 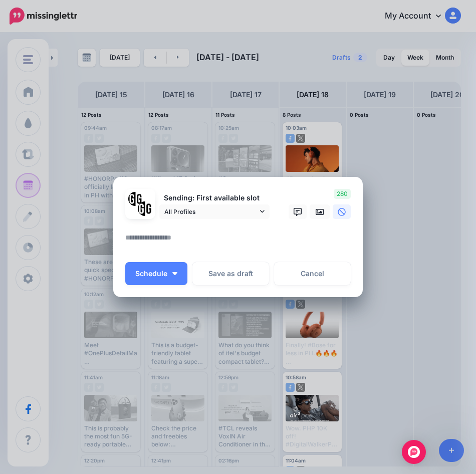 What do you see at coordinates (211, 211) in the screenshot?
I see `span: All Profiles` at bounding box center [211, 211].